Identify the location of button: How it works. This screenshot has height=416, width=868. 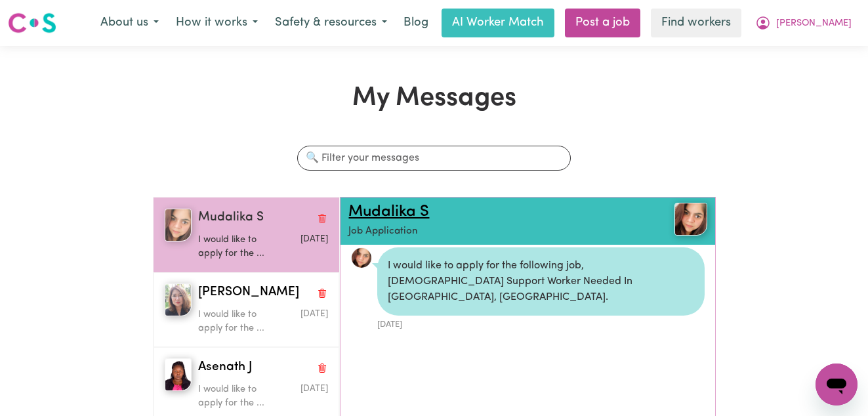
(217, 23).